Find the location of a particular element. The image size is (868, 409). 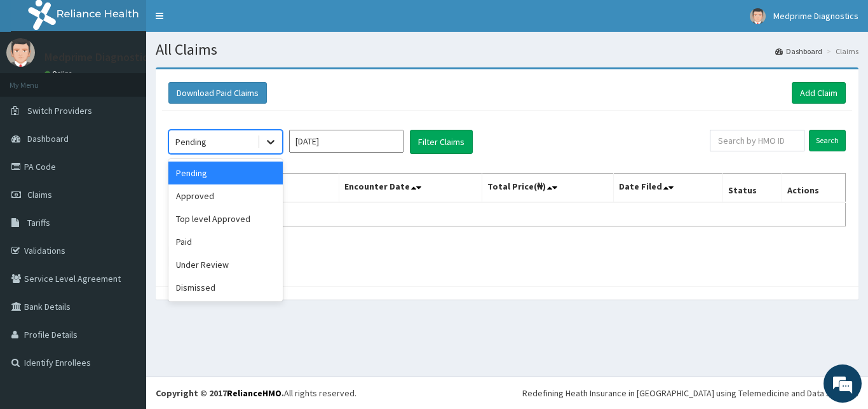

th: Date Filed is located at coordinates (669, 188).